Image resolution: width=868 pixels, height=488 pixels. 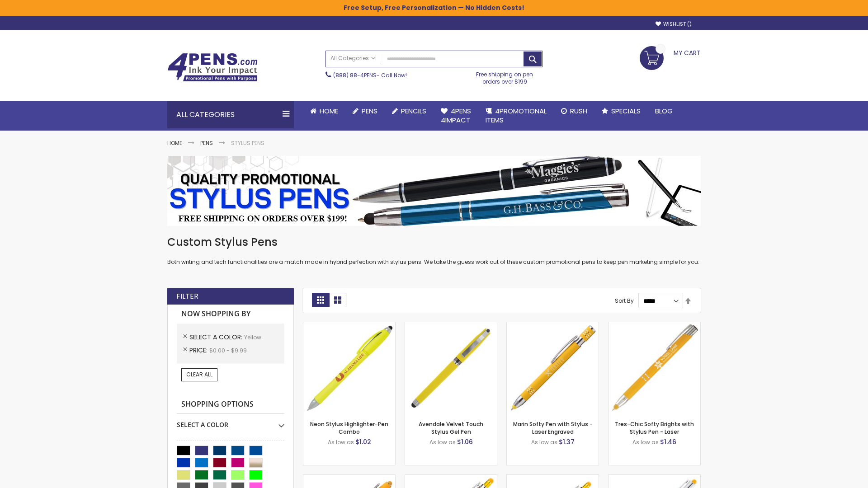 I want to click on span: Clear All, so click(x=200, y=374).